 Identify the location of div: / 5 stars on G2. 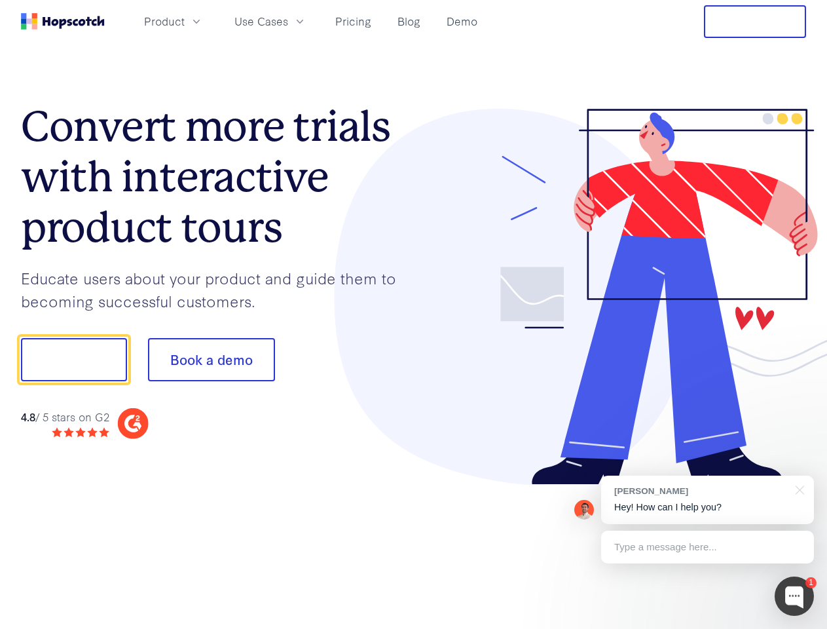
(65, 416).